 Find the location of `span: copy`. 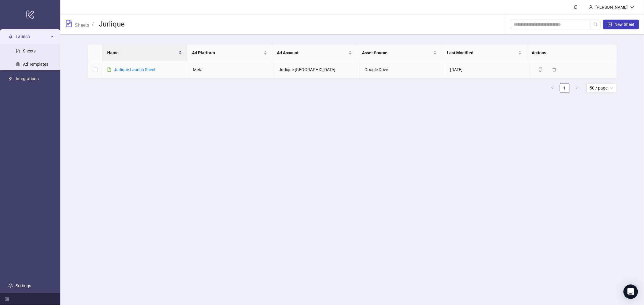

span: copy is located at coordinates (540, 69).